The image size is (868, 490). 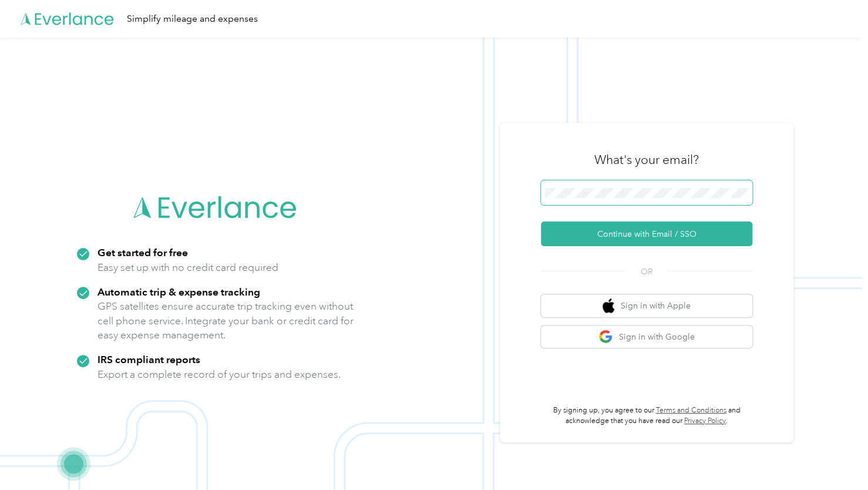 I want to click on button: apple logoSign in with Apple, so click(x=646, y=305).